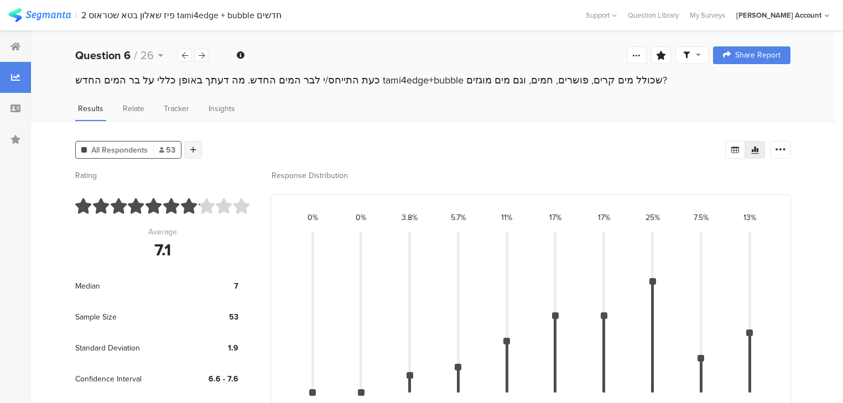  What do you see at coordinates (39, 15) in the screenshot?
I see `img: segmanta logo` at bounding box center [39, 15].